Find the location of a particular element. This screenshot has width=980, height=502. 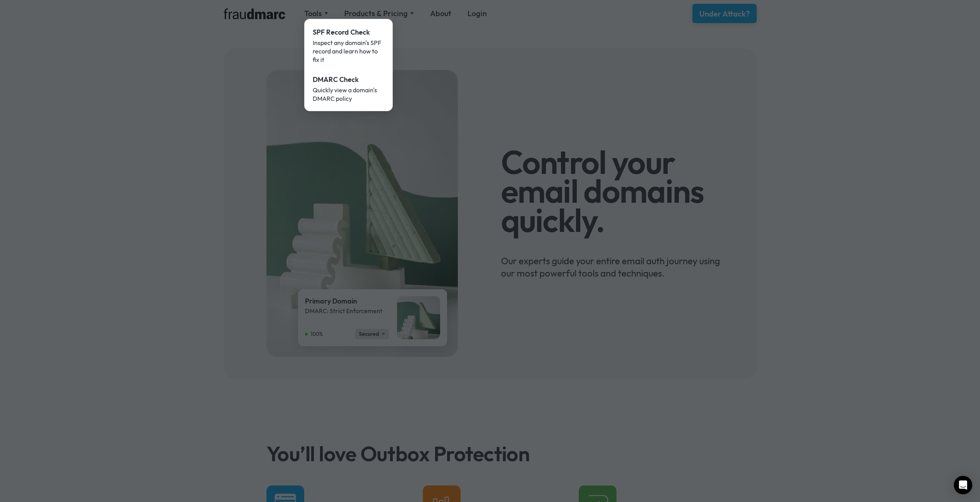

div: Open Intercom Messenger is located at coordinates (963, 485).